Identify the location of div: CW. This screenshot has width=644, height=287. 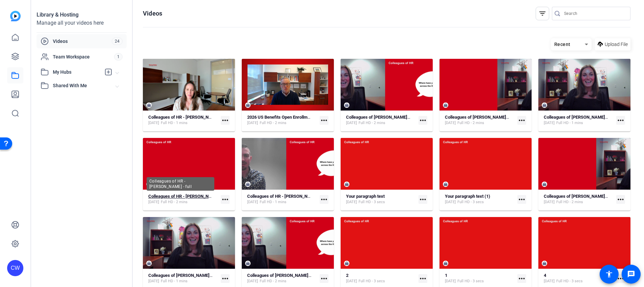
(15, 268).